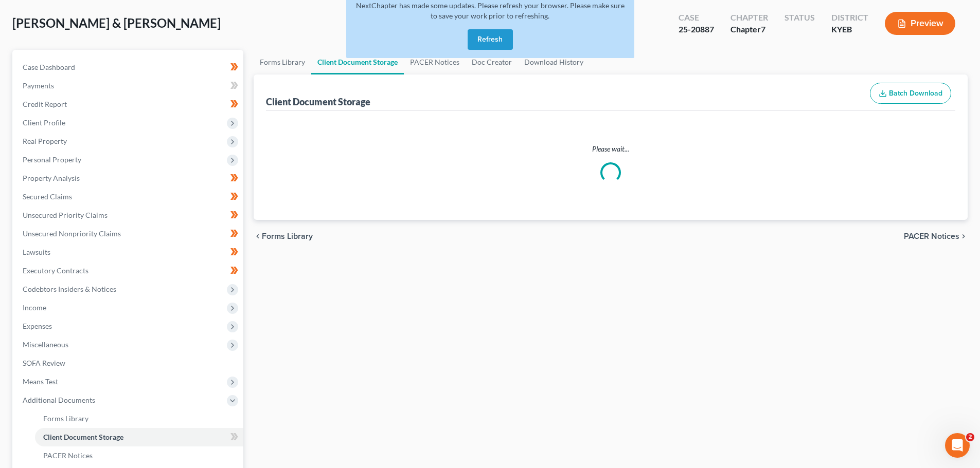  Describe the element at coordinates (936, 237) in the screenshot. I see `button: PACER Notices chevron_right` at that location.